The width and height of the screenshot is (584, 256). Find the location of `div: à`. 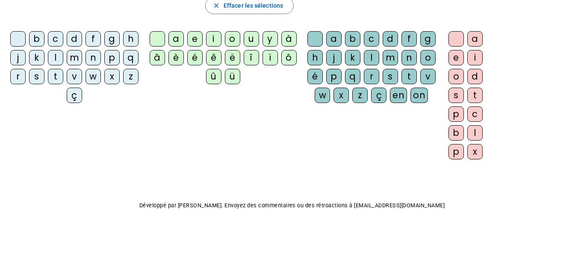

div: à is located at coordinates (289, 39).